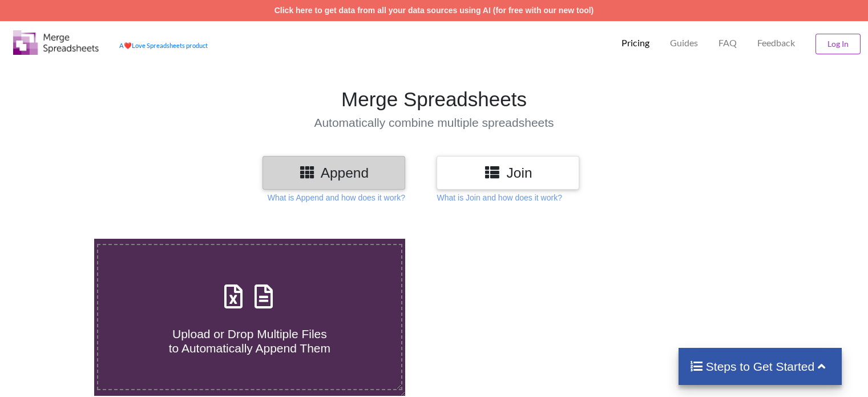  What do you see at coordinates (56, 42) in the screenshot?
I see `img: Logo.png` at bounding box center [56, 42].